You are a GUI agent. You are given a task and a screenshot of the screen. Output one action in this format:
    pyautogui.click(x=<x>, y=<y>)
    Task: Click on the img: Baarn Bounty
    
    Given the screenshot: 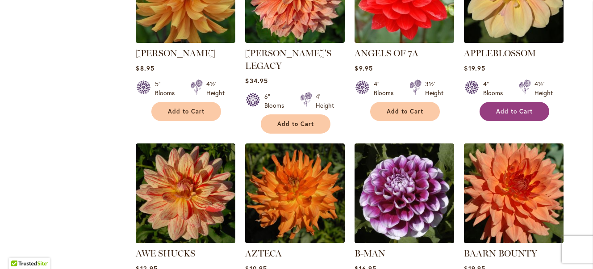 What is the action you would take?
    pyautogui.click(x=514, y=193)
    